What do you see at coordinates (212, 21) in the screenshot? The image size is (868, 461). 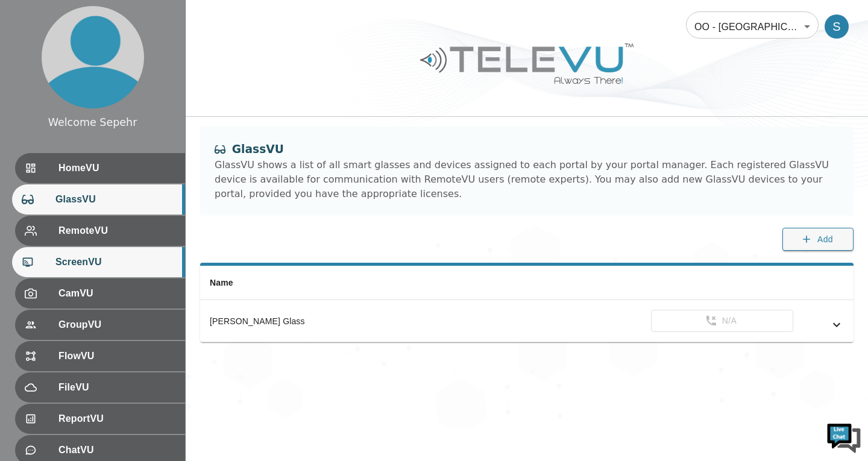 I see `div: Minimize live chat window` at bounding box center [212, 21].